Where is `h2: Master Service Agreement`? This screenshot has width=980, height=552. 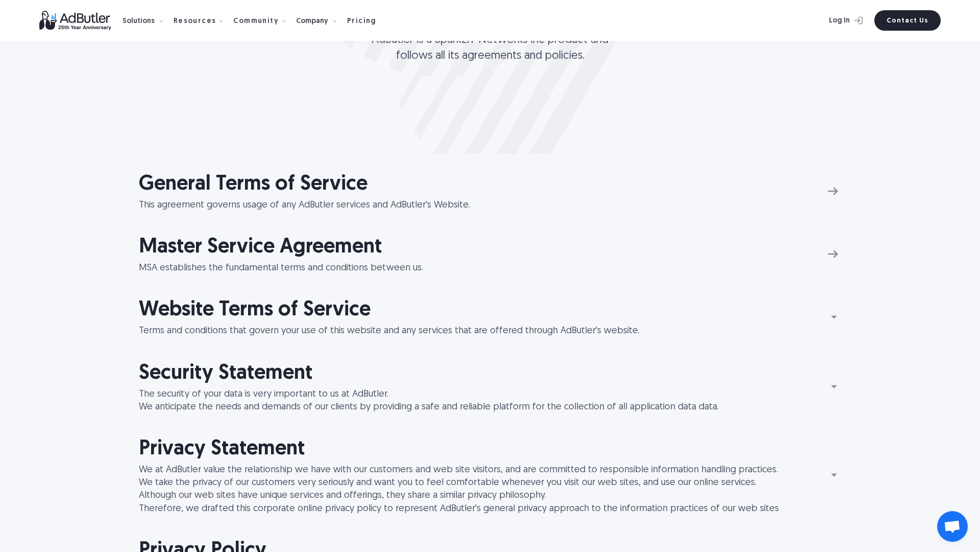 h2: Master Service Agreement is located at coordinates (281, 247).